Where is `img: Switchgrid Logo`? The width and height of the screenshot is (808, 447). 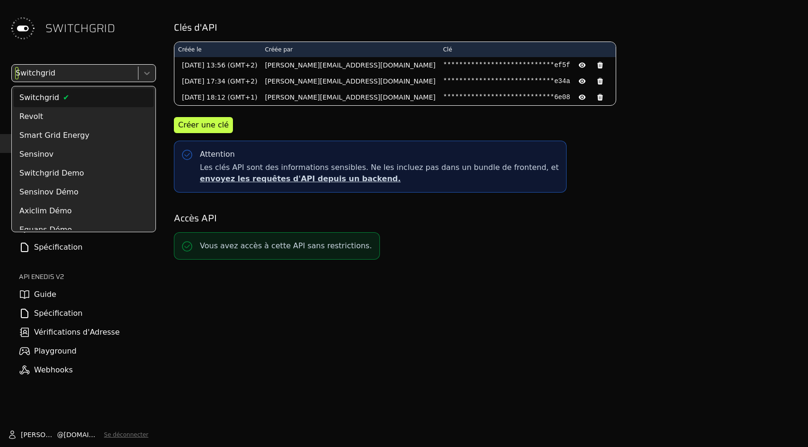
img: Switchgrid Logo is located at coordinates (23, 28).